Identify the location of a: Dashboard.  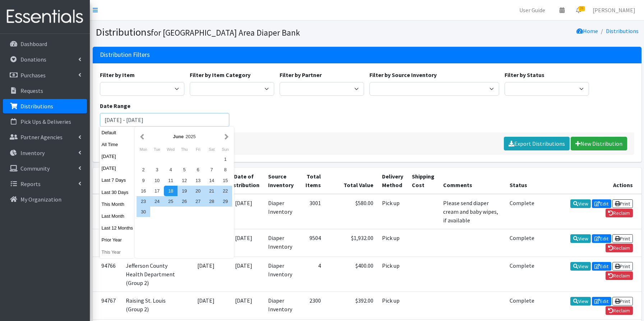
(45, 44).